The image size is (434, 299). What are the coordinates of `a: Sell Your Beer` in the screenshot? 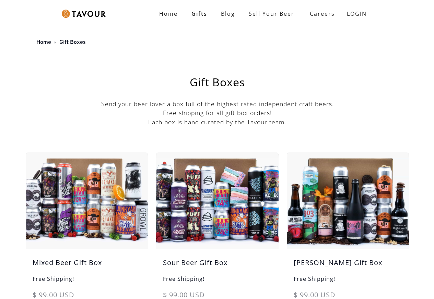 It's located at (271, 14).